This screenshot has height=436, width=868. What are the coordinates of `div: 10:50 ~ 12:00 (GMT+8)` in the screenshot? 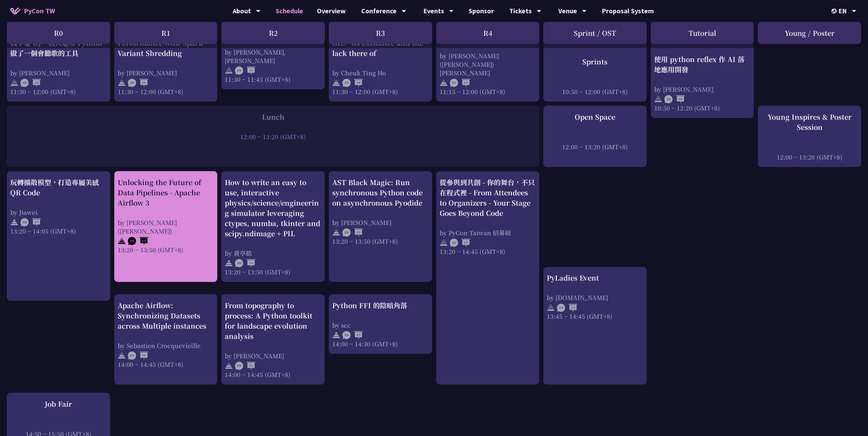 It's located at (595, 92).